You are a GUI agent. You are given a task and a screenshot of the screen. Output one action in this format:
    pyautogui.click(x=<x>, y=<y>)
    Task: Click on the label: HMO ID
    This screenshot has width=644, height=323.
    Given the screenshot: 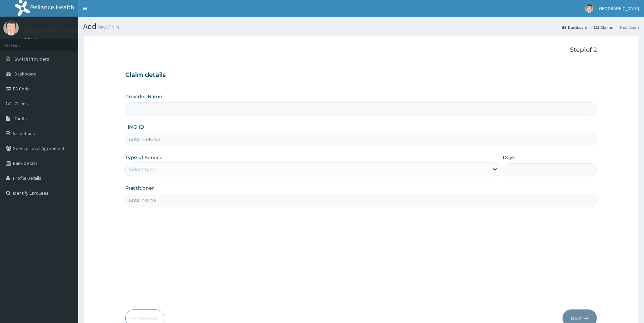 What is the action you would take?
    pyautogui.click(x=135, y=127)
    